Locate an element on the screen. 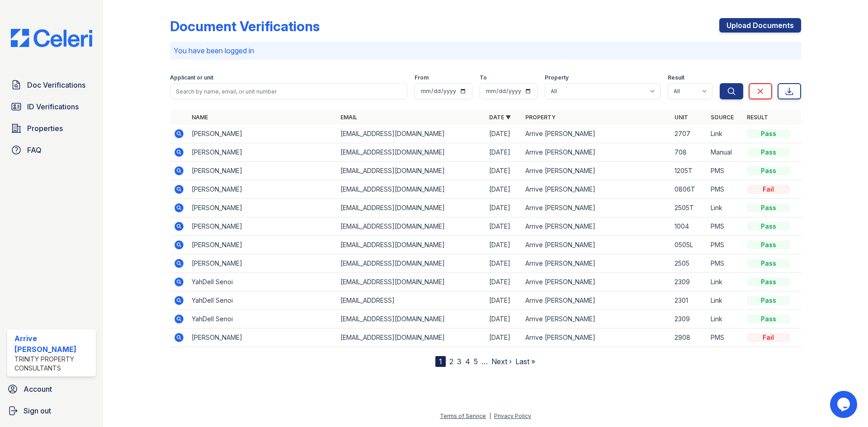 Image resolution: width=868 pixels, height=427 pixels. td: 1004 is located at coordinates (689, 227).